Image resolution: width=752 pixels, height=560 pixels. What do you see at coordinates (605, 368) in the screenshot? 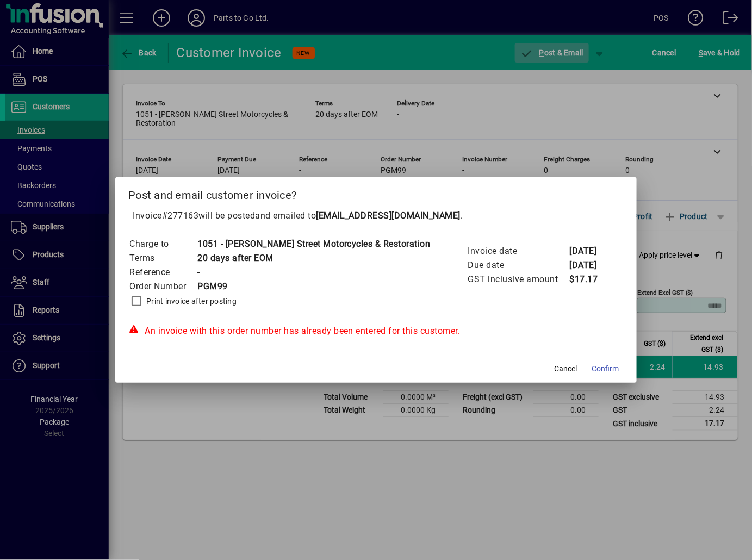
I see `button: Confirm` at bounding box center [605, 368].